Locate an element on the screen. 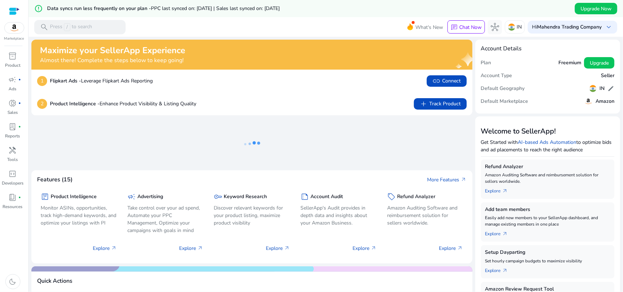 The height and width of the screenshot is (292, 623). h5: Account Audit is located at coordinates (326, 197).